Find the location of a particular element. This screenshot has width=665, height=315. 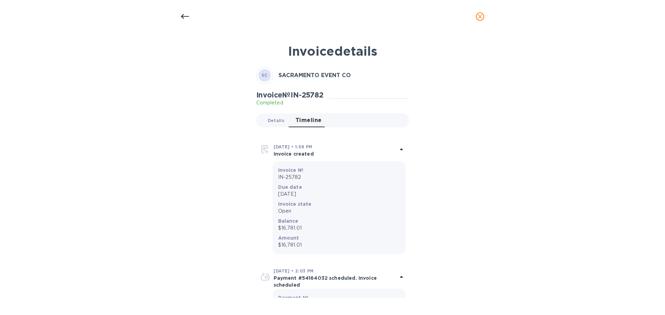

span: Details is located at coordinates (276, 120).